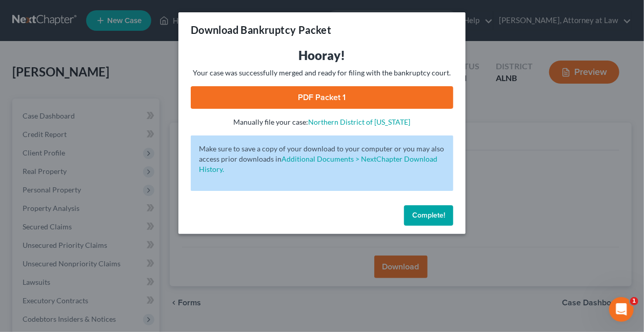 This screenshot has height=332, width=644. What do you see at coordinates (261, 30) in the screenshot?
I see `h3: Download Bankruptcy Packet` at bounding box center [261, 30].